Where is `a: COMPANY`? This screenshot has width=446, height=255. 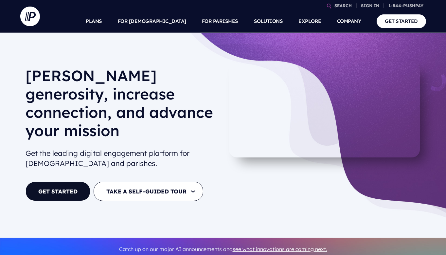
a: COMPANY is located at coordinates (349, 21).